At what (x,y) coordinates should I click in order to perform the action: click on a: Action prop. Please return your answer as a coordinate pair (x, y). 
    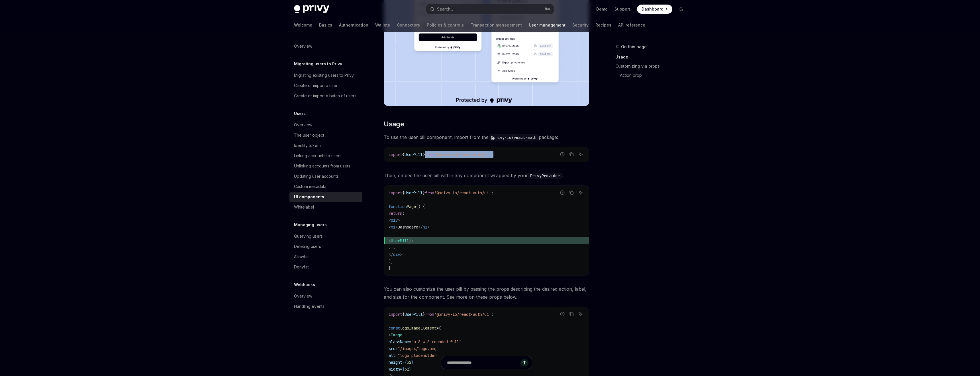
    Looking at the image, I should click on (653, 75).